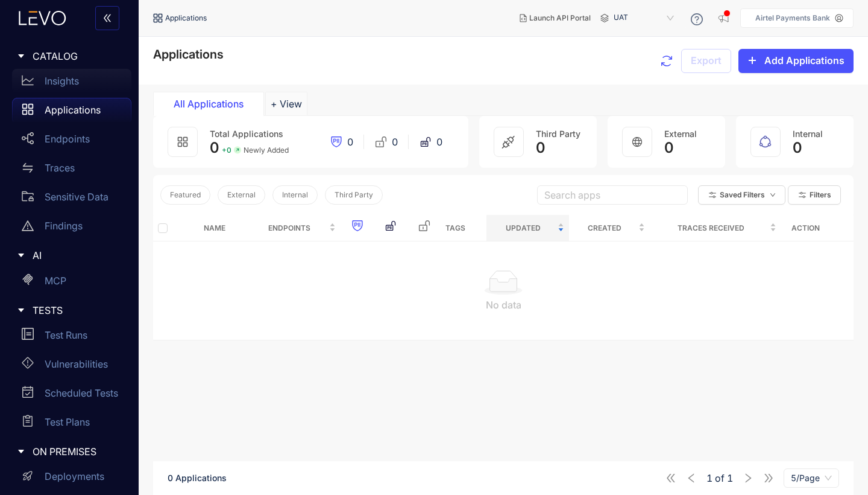 Image resolution: width=868 pixels, height=495 pixels. Describe the element at coordinates (609, 228) in the screenshot. I see `th: Created` at that location.